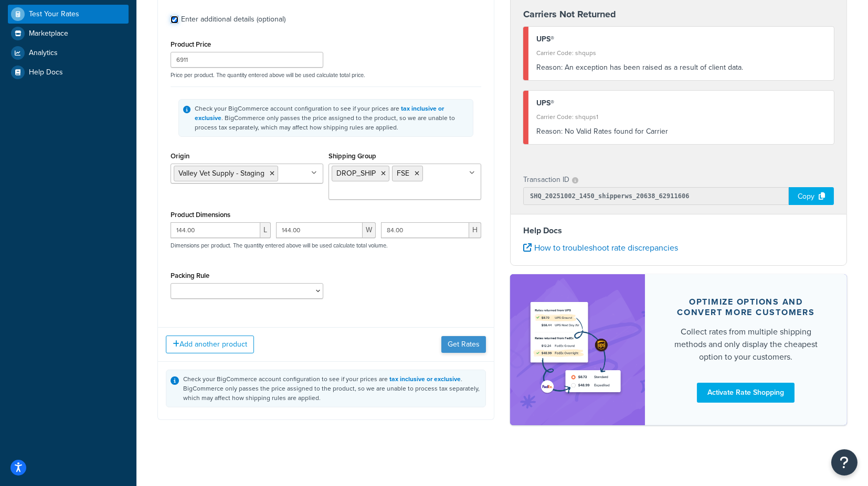  I want to click on a: Marketplace, so click(68, 34).